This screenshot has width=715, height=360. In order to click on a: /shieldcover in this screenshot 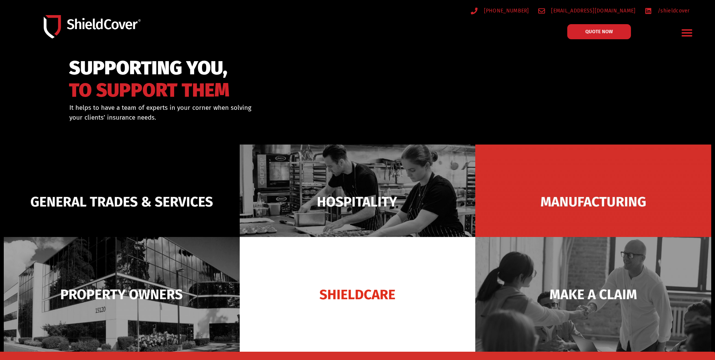, I will do `click(667, 11)`.